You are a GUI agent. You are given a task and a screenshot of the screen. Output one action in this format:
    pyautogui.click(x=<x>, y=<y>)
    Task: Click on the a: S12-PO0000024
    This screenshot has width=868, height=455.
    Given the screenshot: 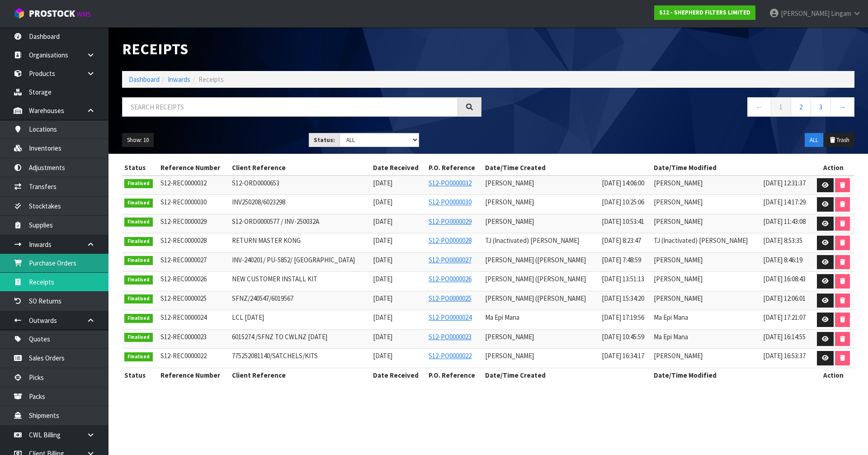 What is the action you would take?
    pyautogui.click(x=450, y=317)
    